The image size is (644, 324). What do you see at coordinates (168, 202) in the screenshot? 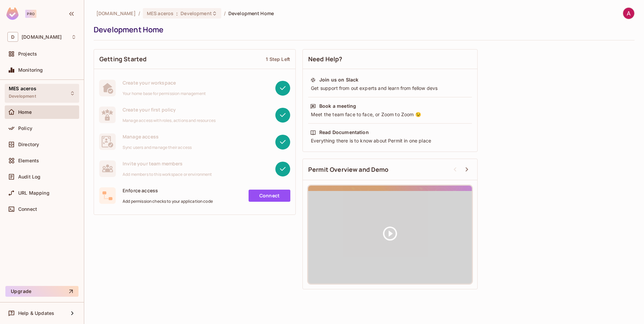
I see `span: Add permission checks to your application code` at bounding box center [168, 202].